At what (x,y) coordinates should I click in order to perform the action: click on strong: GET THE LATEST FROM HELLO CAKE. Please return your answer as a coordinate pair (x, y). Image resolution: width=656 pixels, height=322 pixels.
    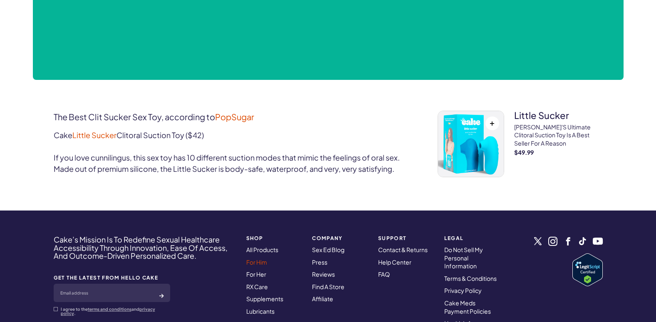
    Looking at the image, I should click on (112, 278).